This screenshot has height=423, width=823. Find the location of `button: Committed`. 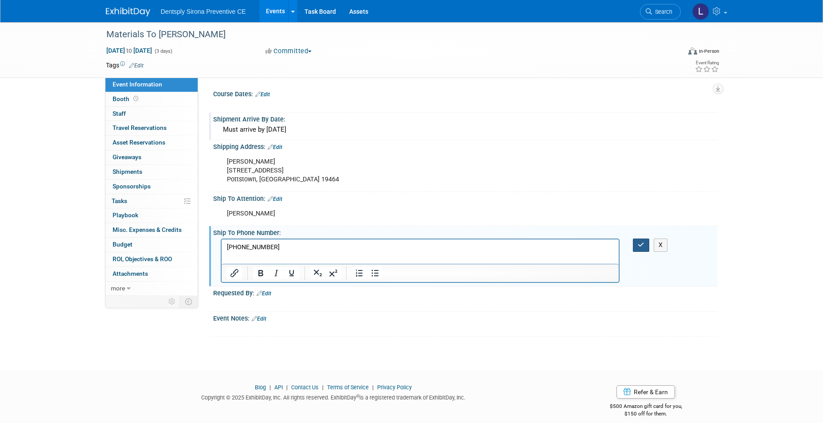

button: Committed is located at coordinates (288, 51).